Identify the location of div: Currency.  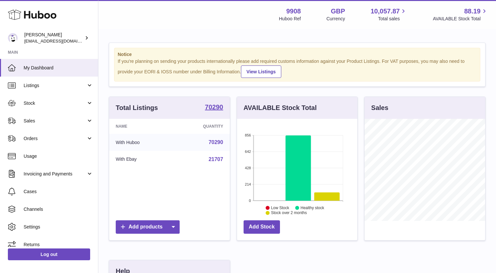
(336, 19).